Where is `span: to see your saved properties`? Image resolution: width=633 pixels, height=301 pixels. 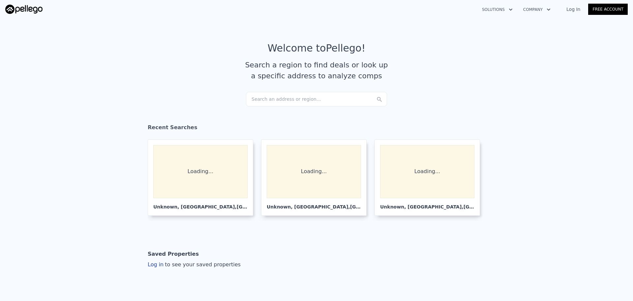 span: to see your saved properties is located at coordinates (202, 264).